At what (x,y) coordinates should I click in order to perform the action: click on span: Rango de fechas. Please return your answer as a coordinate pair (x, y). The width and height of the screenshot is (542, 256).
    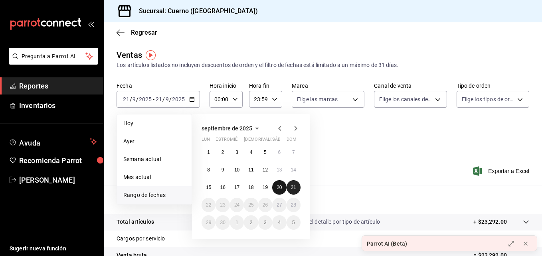
    Looking at the image, I should click on (154, 195).